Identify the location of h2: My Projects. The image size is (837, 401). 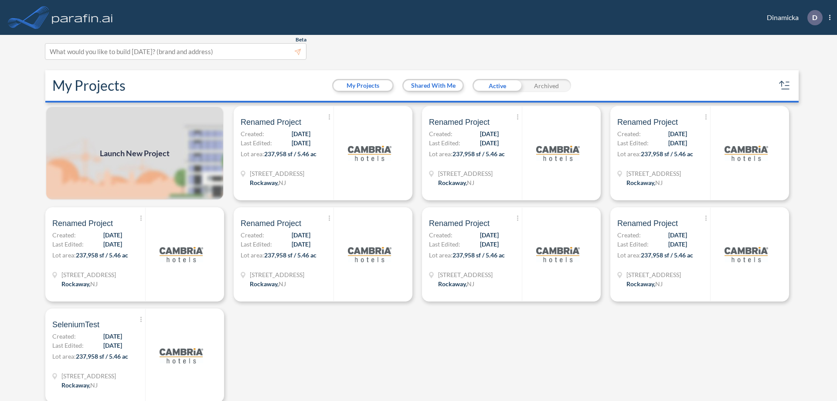
(89, 85).